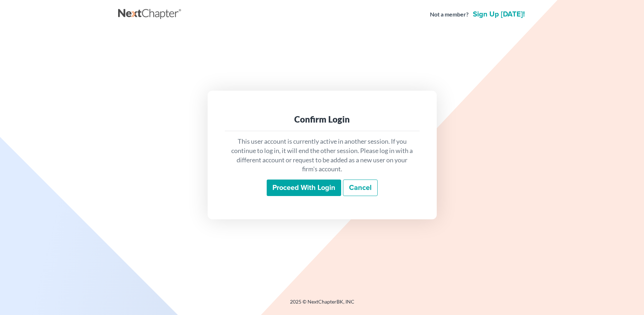 This screenshot has height=315, width=644. Describe the element at coordinates (304, 188) in the screenshot. I see `input: Proceed with login` at that location.